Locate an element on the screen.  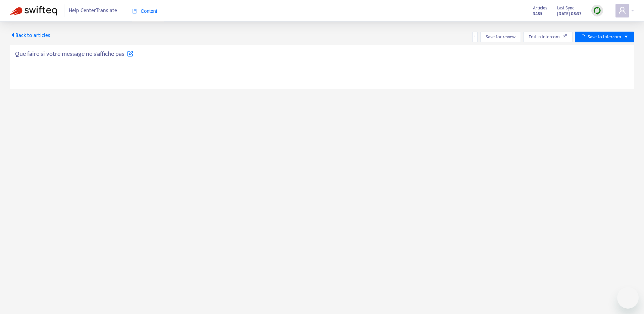
span: Back to articles is located at coordinates (30, 35).